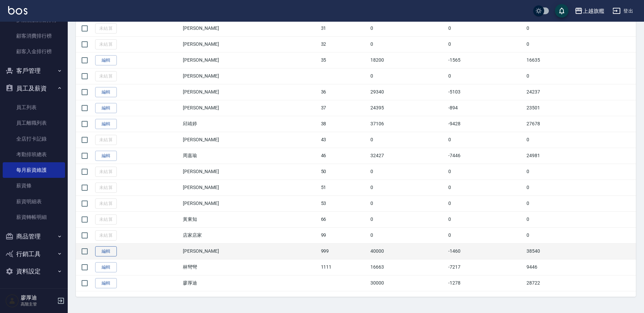 Image resolution: width=644 pixels, height=313 pixels. I want to click on td: 1111, so click(344, 267).